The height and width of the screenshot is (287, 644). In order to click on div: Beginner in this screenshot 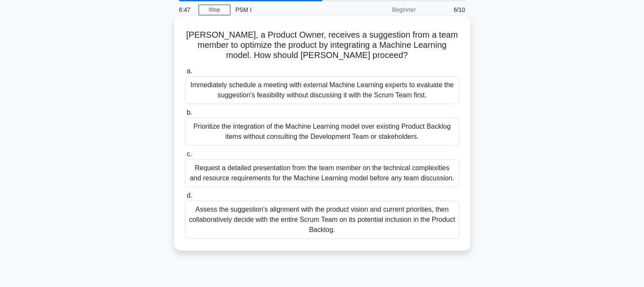, I will do `click(384, 10)`.